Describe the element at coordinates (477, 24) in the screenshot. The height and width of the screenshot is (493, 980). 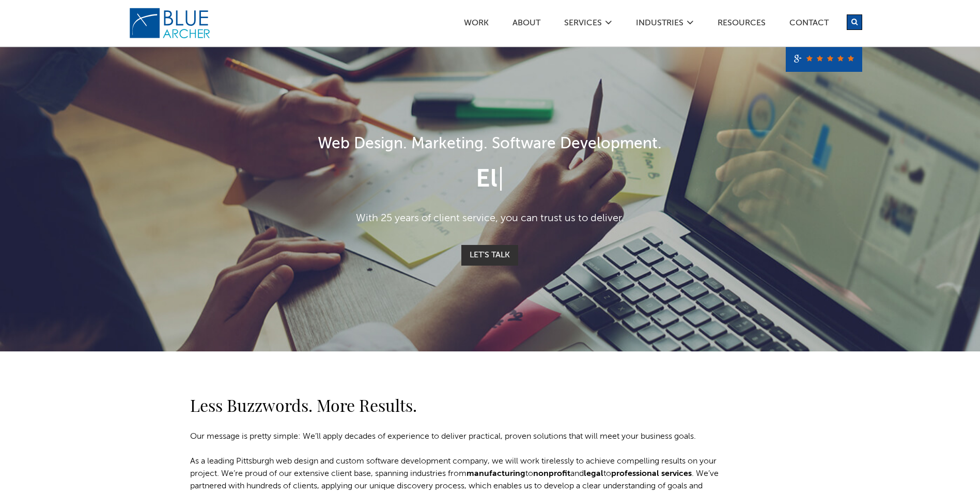
I see `a: Work` at that location.